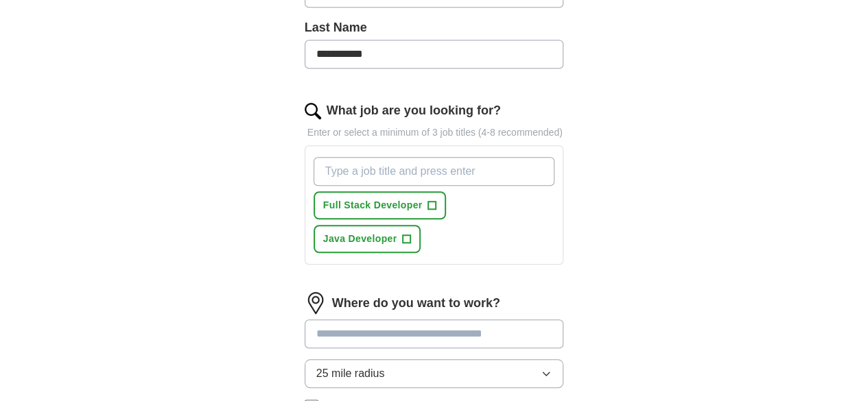 This screenshot has height=401, width=868. I want to click on label: What job are you looking for?, so click(414, 110).